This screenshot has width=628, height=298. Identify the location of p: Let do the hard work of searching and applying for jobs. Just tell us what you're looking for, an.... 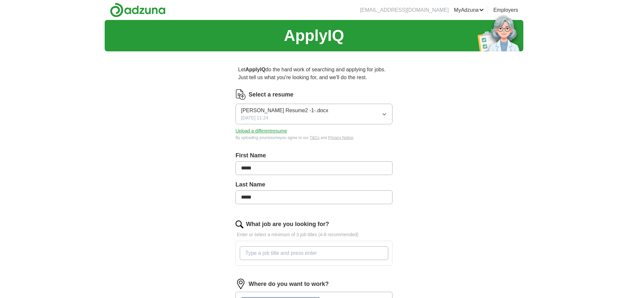
(314, 74).